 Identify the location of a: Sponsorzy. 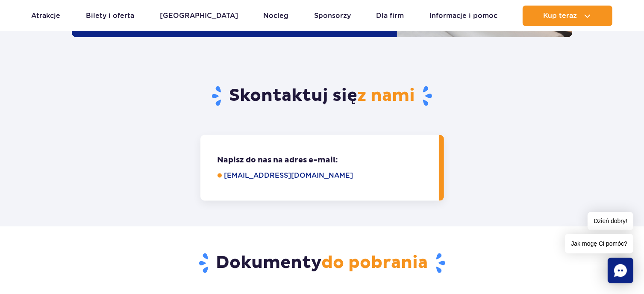
(332, 16).